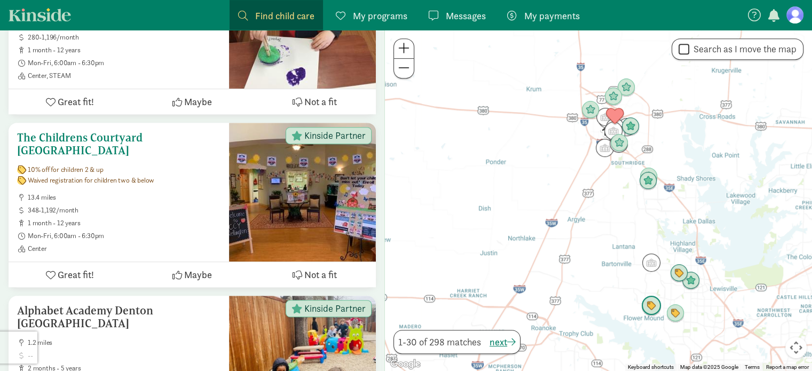 The width and height of the screenshot is (812, 371). I want to click on a: Open this area in Google Maps (opens a new window), so click(405, 364).